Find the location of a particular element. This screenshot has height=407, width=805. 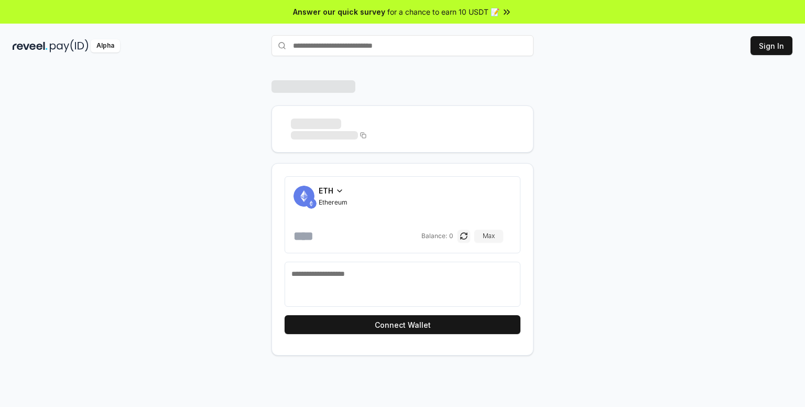

img: pay_id is located at coordinates (69, 46).